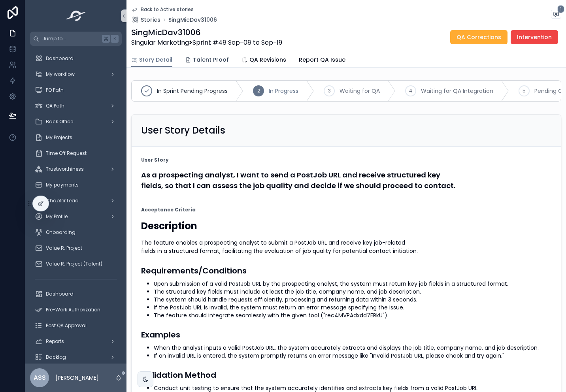  Describe the element at coordinates (323, 60) in the screenshot. I see `a: Report QA Issue` at that location.